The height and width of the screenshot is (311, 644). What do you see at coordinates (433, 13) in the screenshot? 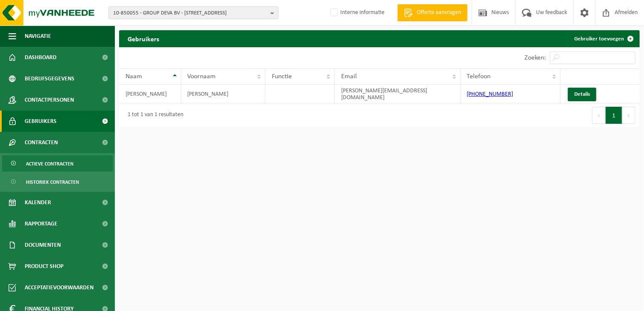
I see `a: Offerte aanvragen` at bounding box center [433, 13].